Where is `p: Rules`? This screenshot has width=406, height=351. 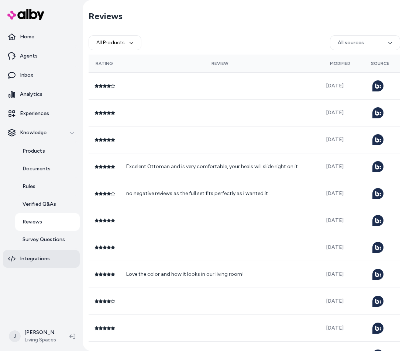
p: Rules is located at coordinates (29, 187).